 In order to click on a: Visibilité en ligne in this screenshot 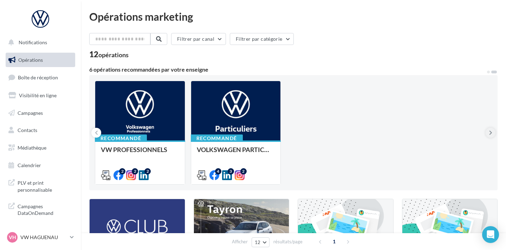, I will do `click(40, 96)`.